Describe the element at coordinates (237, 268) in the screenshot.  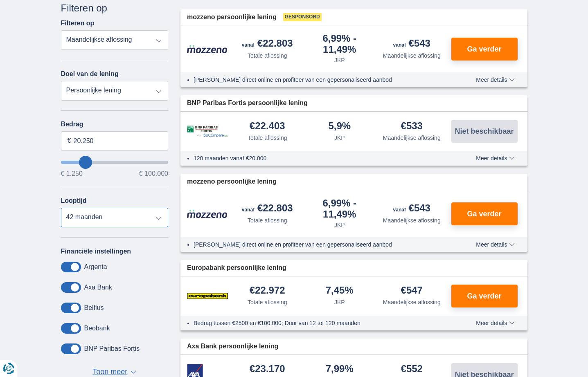
I see `span: Europabank persoonlijke lening` at that location.